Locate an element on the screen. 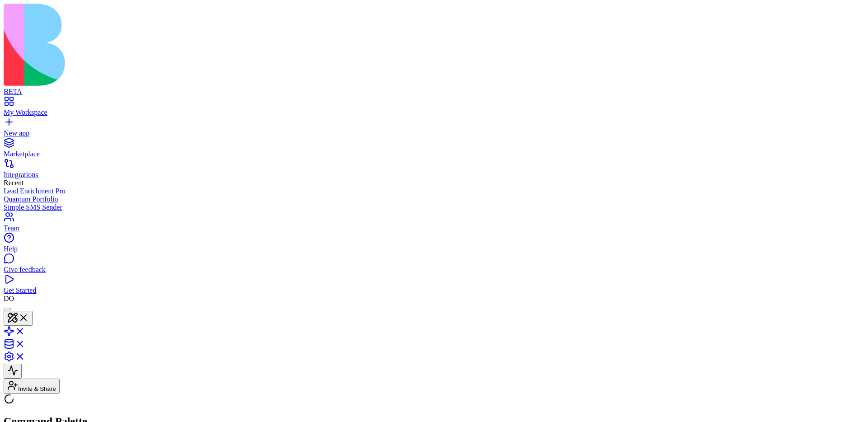 This screenshot has height=422, width=868. div: Integrations is located at coordinates (434, 175).